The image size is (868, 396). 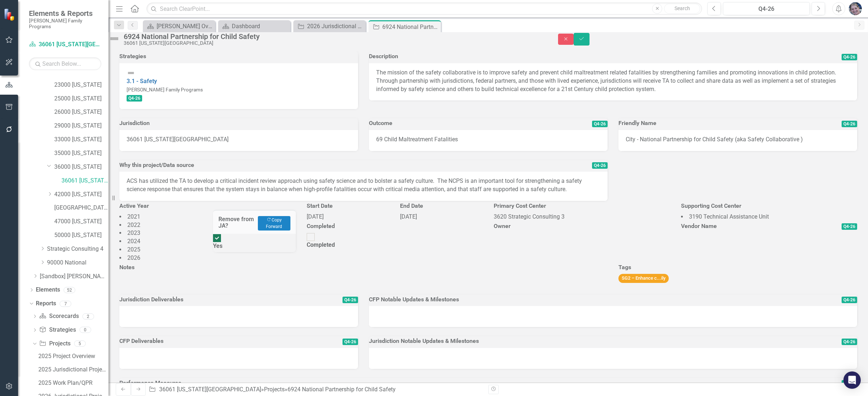 I want to click on span: 2026, so click(x=134, y=257).